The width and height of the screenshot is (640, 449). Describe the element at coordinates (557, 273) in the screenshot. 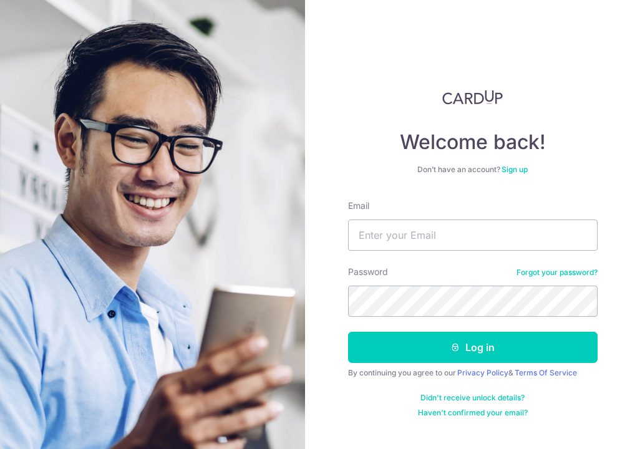

I see `a: Forgot your password?` at that location.